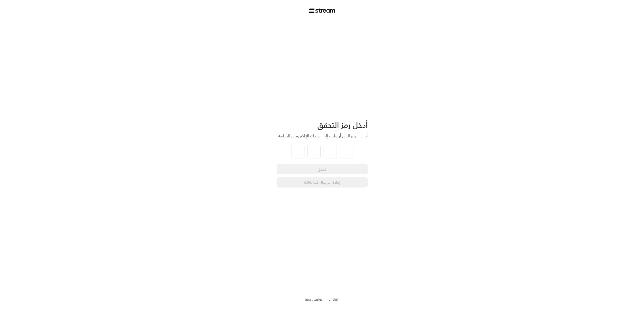  Describe the element at coordinates (313, 299) in the screenshot. I see `button: تواصل معنا` at that location.